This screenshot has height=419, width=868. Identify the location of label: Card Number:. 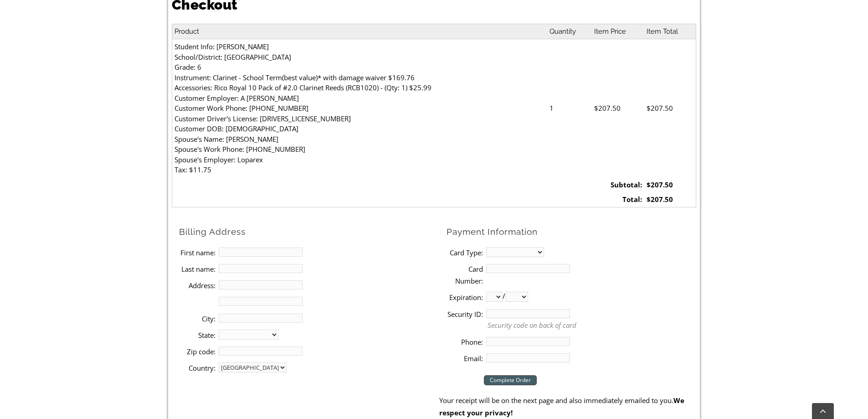
(465, 275).